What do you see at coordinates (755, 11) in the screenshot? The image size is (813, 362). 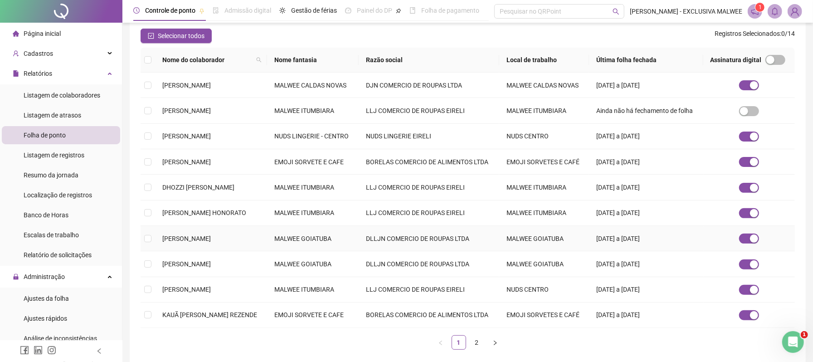 I see `span: notification` at bounding box center [755, 11].